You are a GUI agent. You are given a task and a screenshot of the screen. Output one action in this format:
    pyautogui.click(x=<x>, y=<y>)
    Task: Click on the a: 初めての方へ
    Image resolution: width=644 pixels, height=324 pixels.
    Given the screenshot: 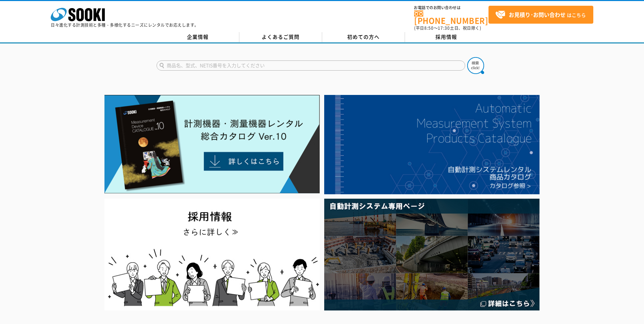 What is the action you would take?
    pyautogui.click(x=363, y=37)
    